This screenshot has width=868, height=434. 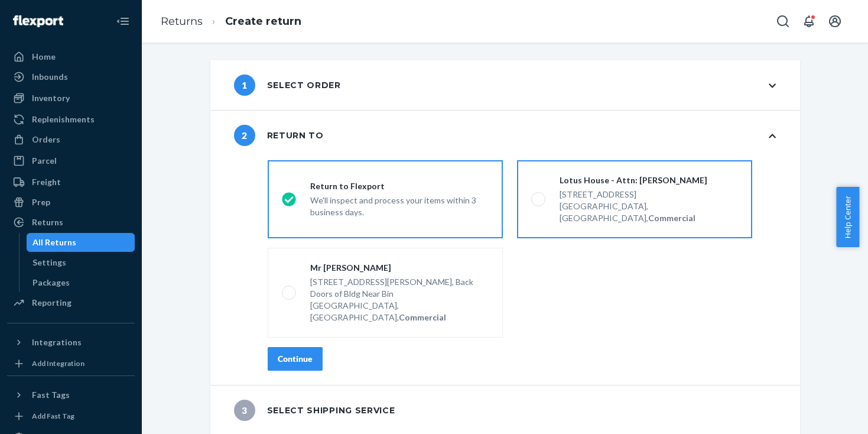 I want to click on img: Flexport logo, so click(x=38, y=22).